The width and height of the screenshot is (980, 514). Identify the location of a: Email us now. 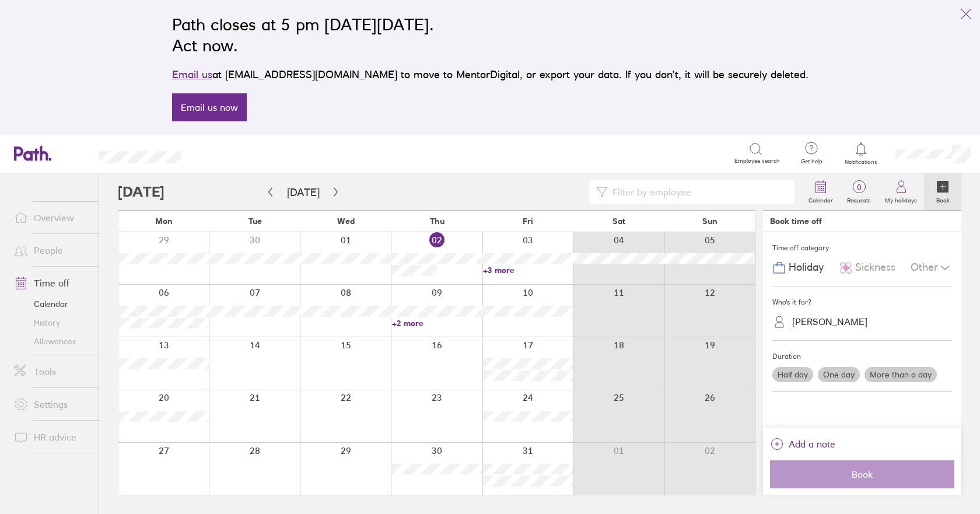
(209, 107).